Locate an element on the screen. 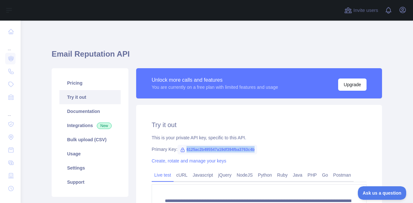  a: Integrations New is located at coordinates (90, 126).